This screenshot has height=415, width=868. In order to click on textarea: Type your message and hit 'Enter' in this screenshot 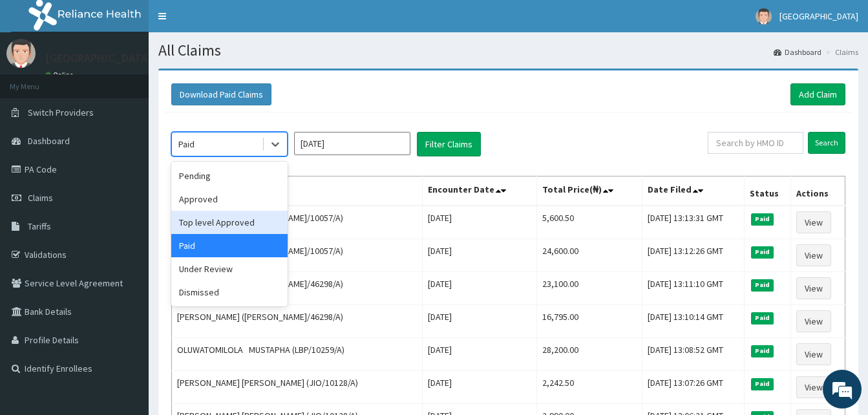, I will do `click(126, 300)`.